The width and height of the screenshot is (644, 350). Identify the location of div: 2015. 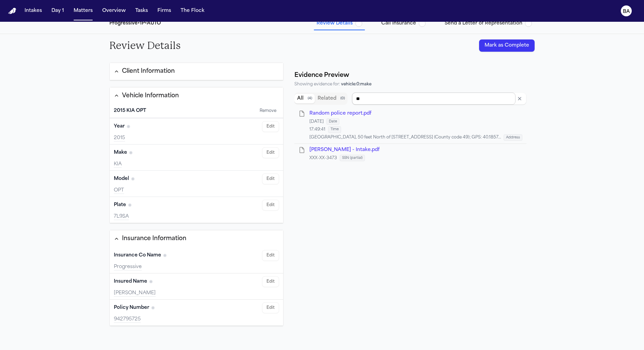
(197, 138).